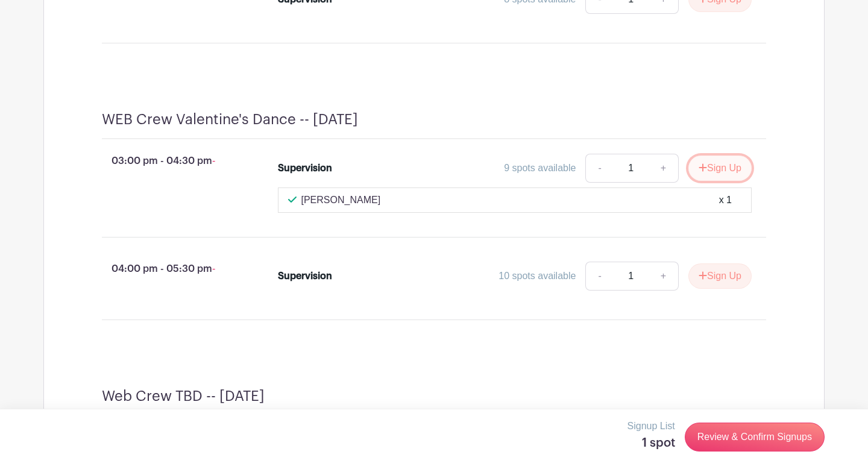  I want to click on h5: 1 spot, so click(651, 443).